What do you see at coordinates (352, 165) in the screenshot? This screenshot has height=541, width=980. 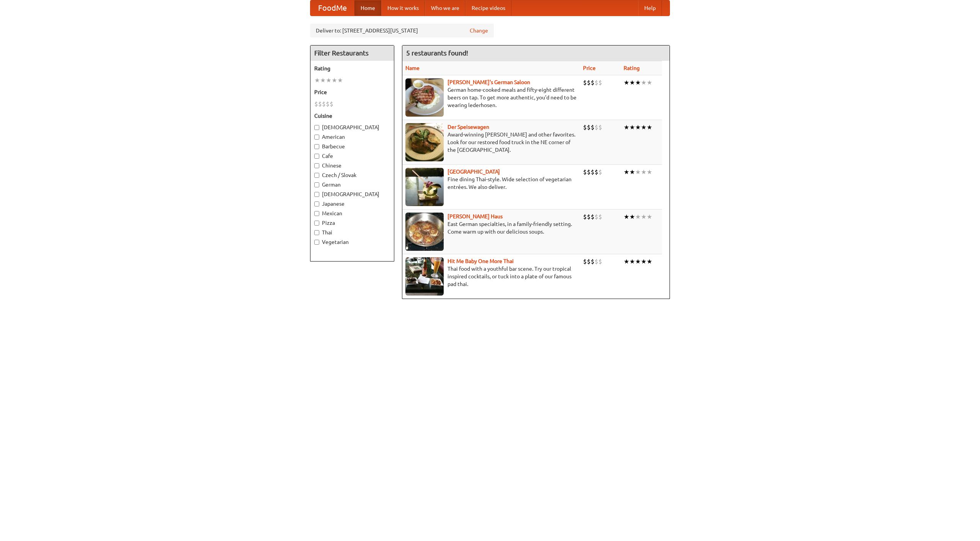 I see `label: Chinese` at bounding box center [352, 165].